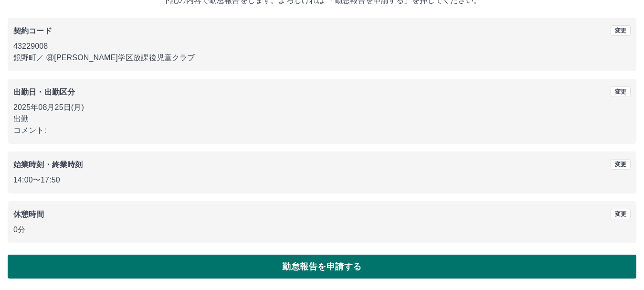  I want to click on p: 14:00 〜 17:50, so click(322, 180).